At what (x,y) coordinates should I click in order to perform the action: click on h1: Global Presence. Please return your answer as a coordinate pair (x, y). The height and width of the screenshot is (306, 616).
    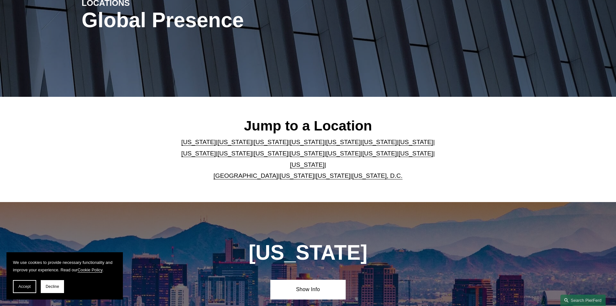
    Looking at the image, I should click on (233, 20).